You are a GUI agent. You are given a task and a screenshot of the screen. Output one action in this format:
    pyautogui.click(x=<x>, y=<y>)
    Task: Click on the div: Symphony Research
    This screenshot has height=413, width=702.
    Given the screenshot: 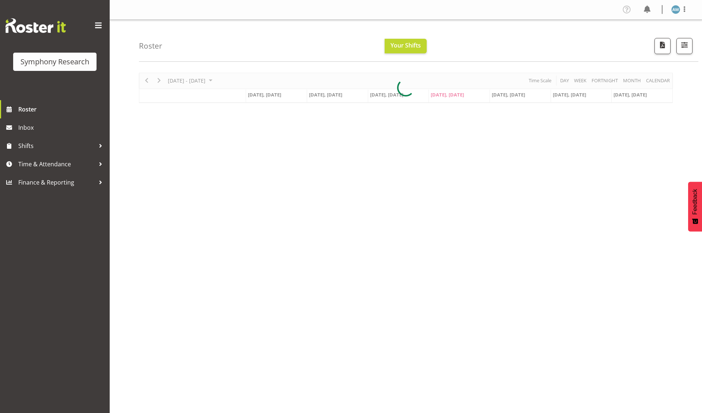 What is the action you would take?
    pyautogui.click(x=55, y=62)
    